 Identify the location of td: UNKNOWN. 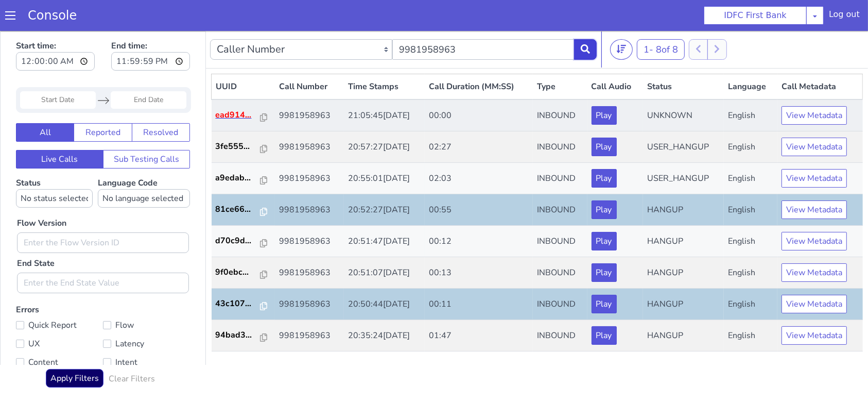
(683, 85).